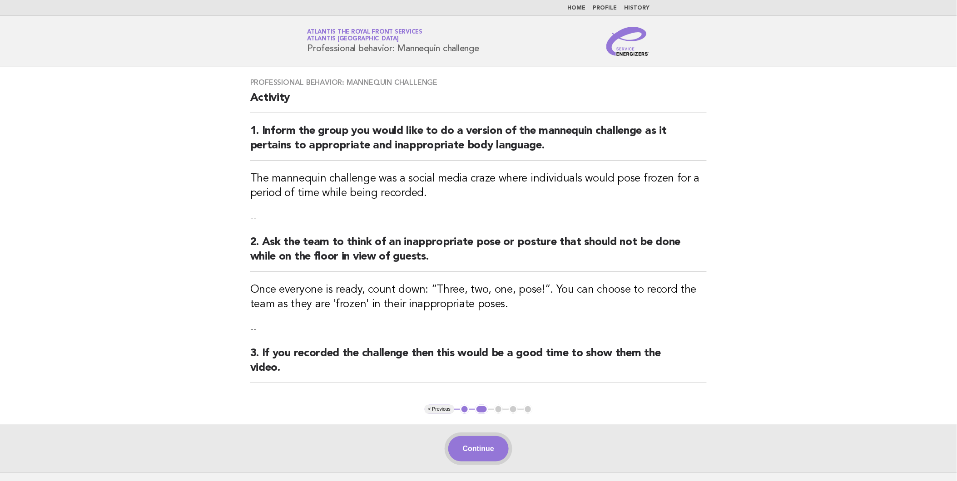 Image resolution: width=957 pixels, height=481 pixels. I want to click on img: Service Energizers, so click(628, 41).